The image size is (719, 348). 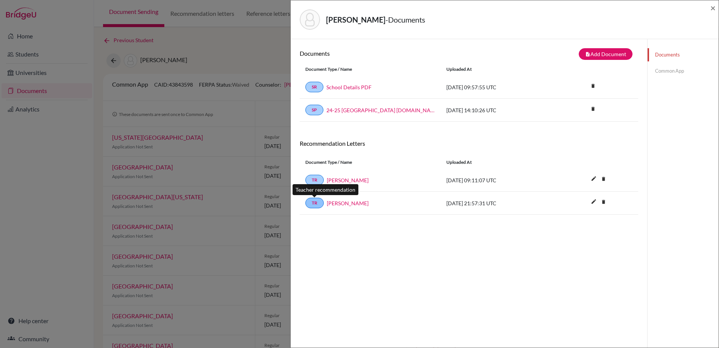 What do you see at coordinates (683, 71) in the screenshot?
I see `a: Common App` at bounding box center [683, 71].